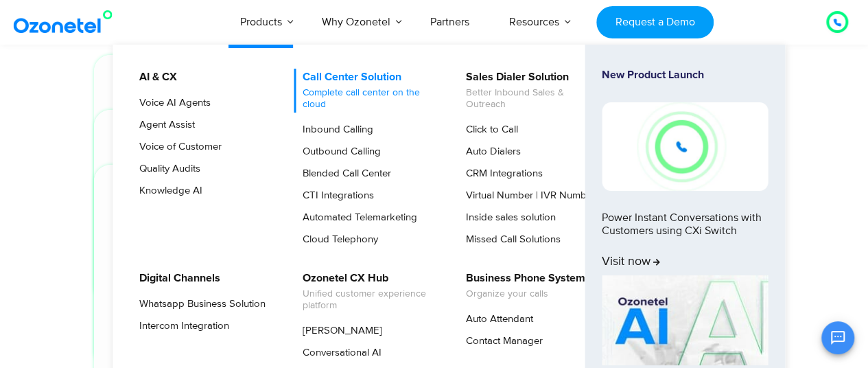  What do you see at coordinates (343, 174) in the screenshot?
I see `a: Blended Call Center` at bounding box center [343, 174].